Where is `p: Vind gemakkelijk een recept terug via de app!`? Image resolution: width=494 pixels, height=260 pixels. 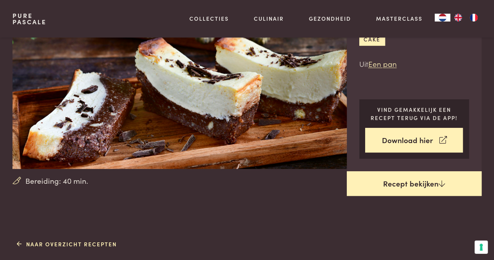 p: Vind gemakkelijk een recept terug via de app! is located at coordinates (414, 113).